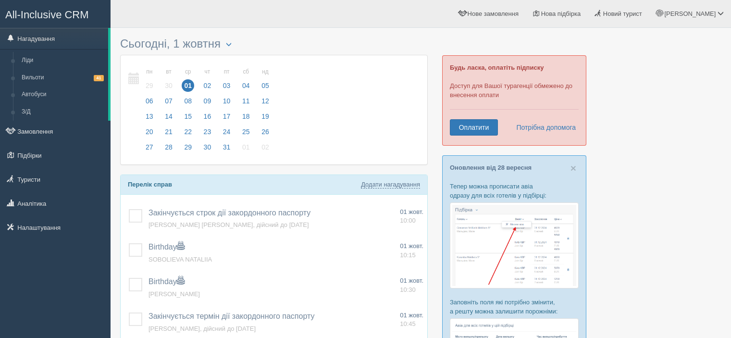 This screenshot has height=338, width=731. I want to click on a: 10, so click(227, 103).